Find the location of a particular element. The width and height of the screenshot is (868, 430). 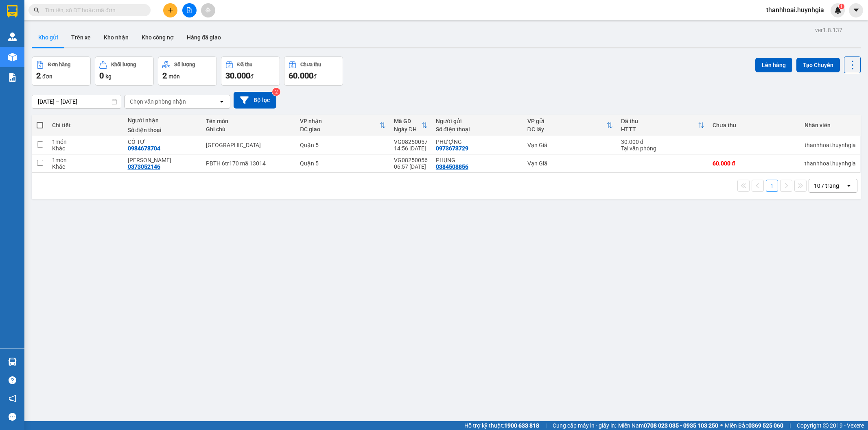

button: Kho nhận is located at coordinates (116, 37).